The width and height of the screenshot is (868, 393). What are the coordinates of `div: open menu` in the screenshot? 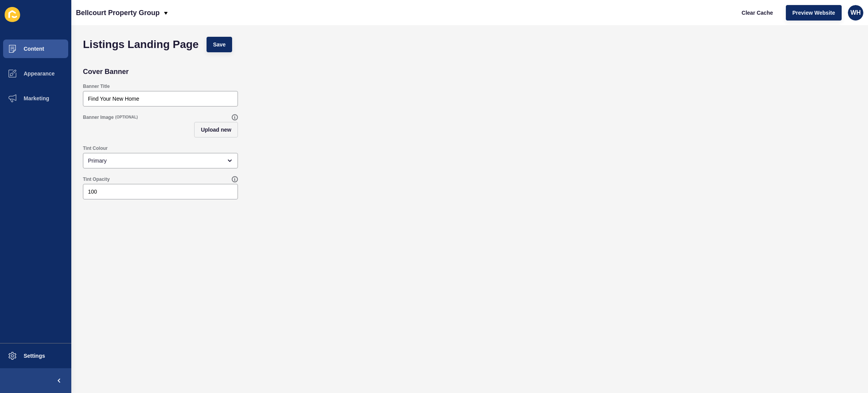 It's located at (160, 161).